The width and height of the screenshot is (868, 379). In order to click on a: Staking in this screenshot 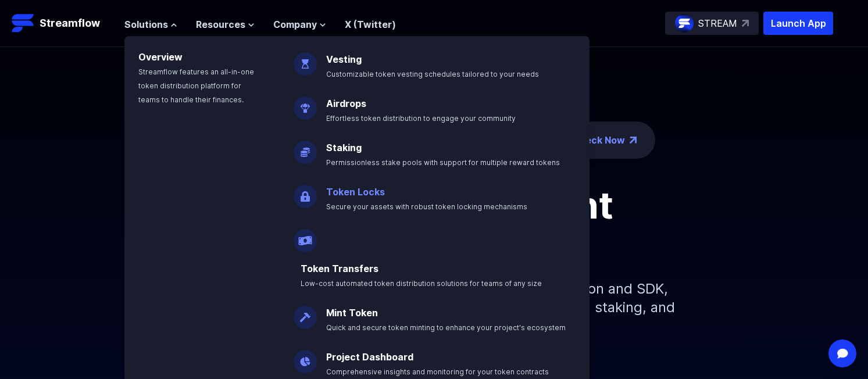, I will do `click(344, 148)`.